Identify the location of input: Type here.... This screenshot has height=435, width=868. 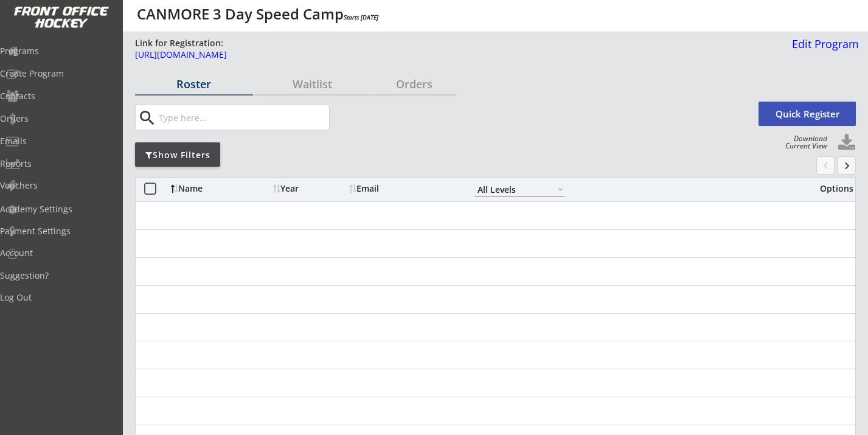
(243, 117).